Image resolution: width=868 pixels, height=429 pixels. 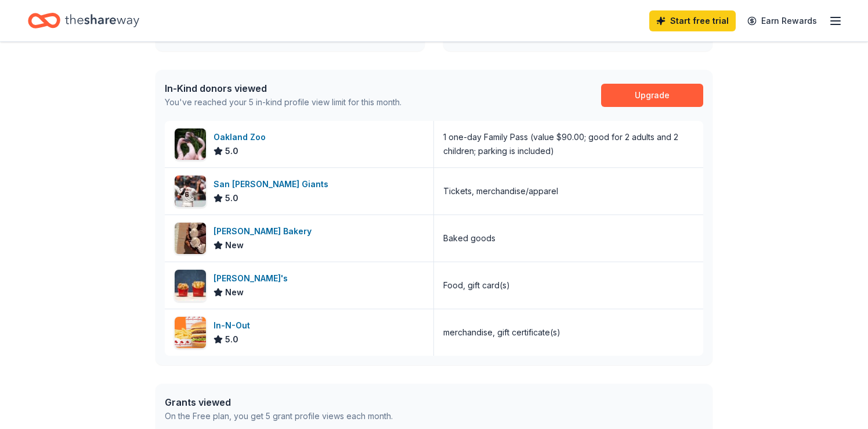 I want to click on a: Earn Rewards, so click(x=783, y=21).